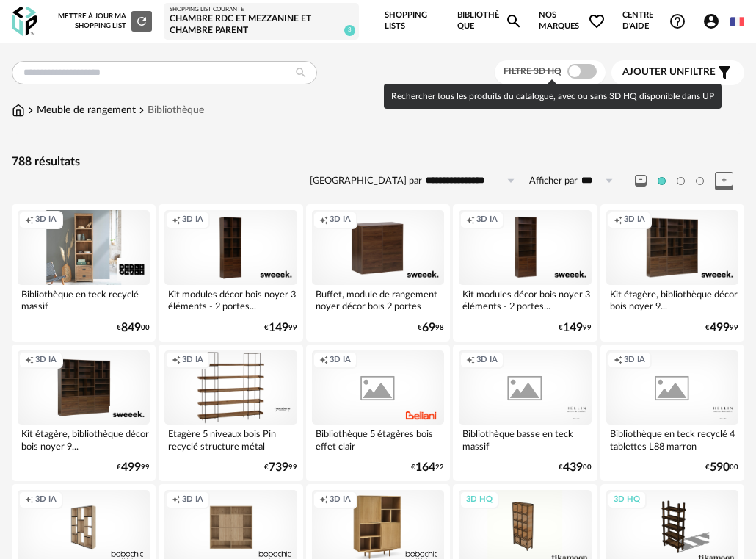  I want to click on div: Mettre à jour ma Shopping List, so click(105, 21).